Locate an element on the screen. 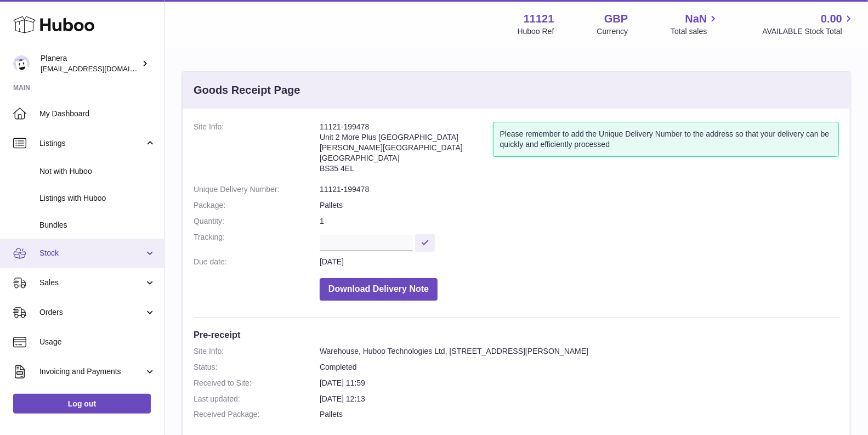 The image size is (868, 435). span: 0.00 is located at coordinates (832, 19).